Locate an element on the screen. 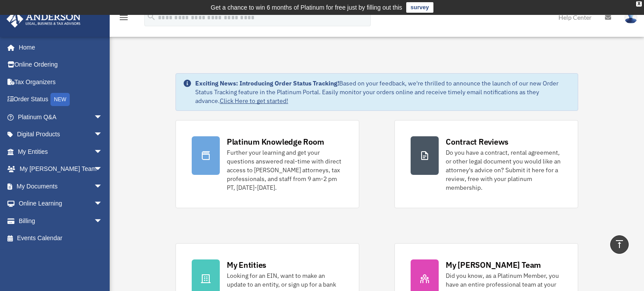 The height and width of the screenshot is (291, 644). a: My Documentsarrow_drop_down is located at coordinates (61, 186).